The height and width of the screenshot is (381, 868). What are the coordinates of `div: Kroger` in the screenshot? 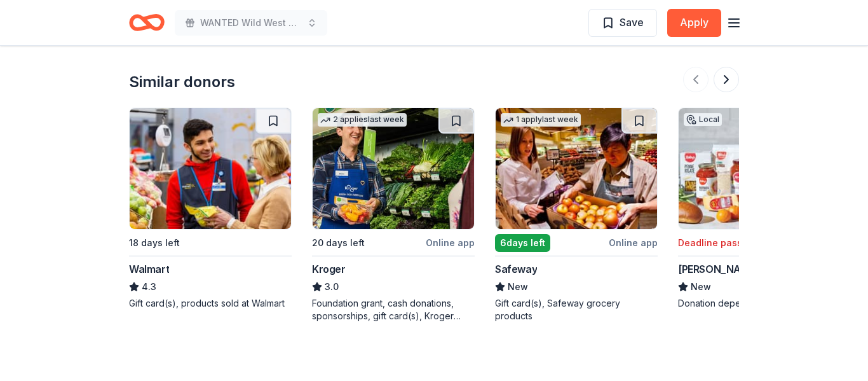 It's located at (328, 269).